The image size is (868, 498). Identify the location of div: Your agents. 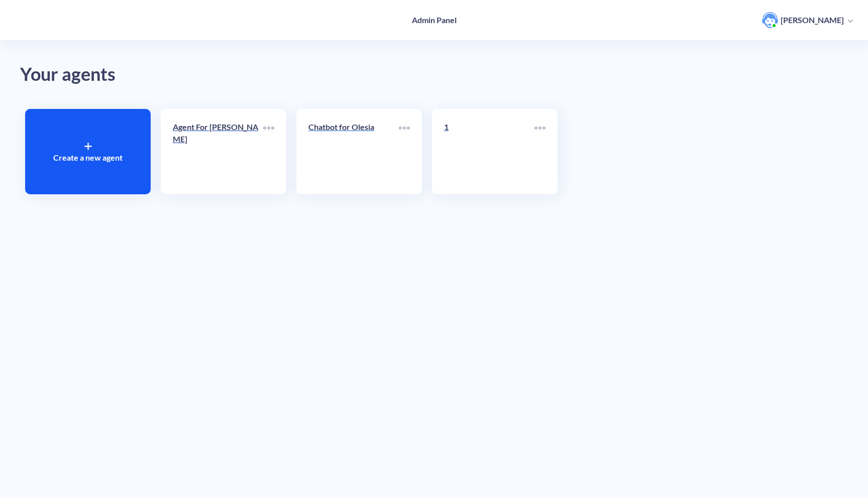
(434, 74).